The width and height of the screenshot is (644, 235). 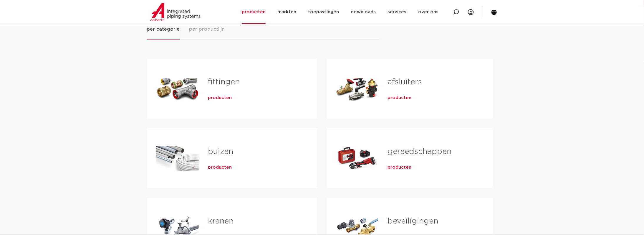 What do you see at coordinates (221, 152) in the screenshot?
I see `a: buizen` at bounding box center [221, 152].